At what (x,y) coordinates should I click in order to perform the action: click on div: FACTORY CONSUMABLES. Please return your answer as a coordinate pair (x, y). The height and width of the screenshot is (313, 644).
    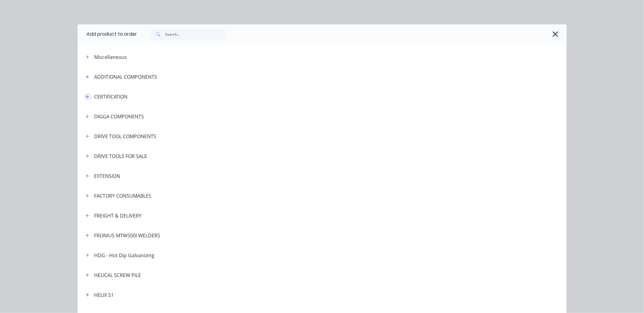
    Looking at the image, I should click on (123, 196).